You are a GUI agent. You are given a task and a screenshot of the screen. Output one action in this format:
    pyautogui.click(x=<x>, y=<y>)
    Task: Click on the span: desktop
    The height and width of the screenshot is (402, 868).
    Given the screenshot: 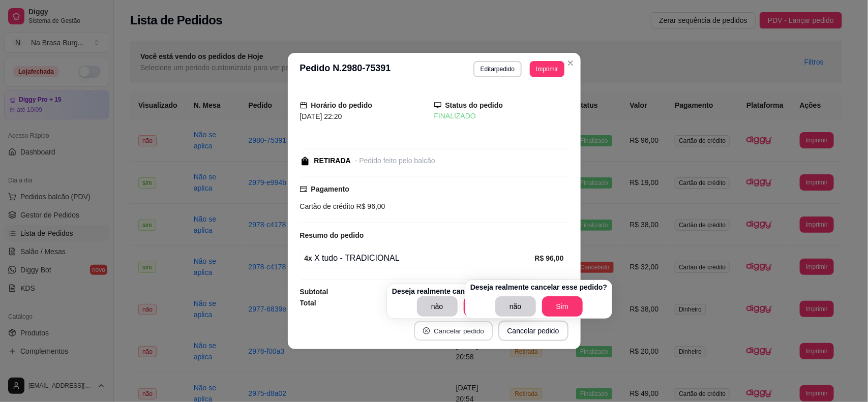 What is the action you would take?
    pyautogui.click(x=438, y=105)
    